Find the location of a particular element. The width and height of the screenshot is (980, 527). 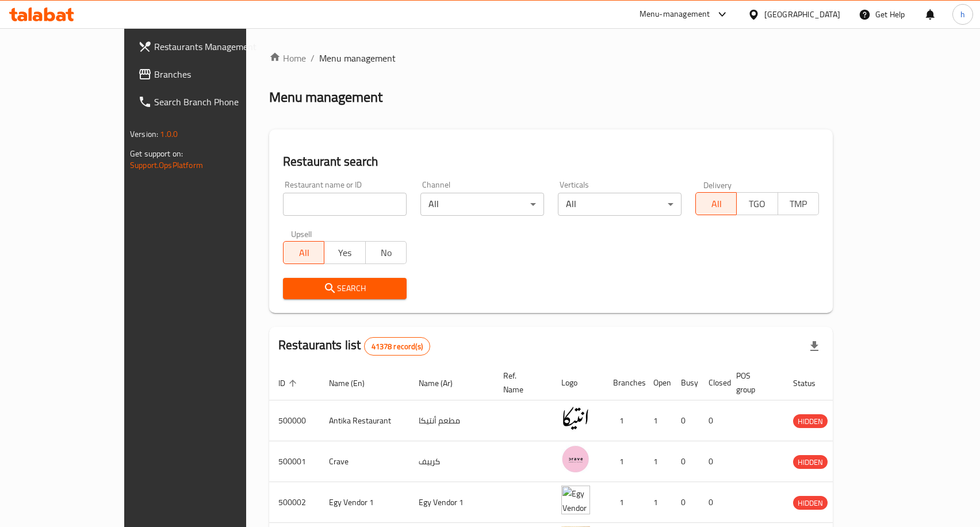

label: Delivery is located at coordinates (717, 185).